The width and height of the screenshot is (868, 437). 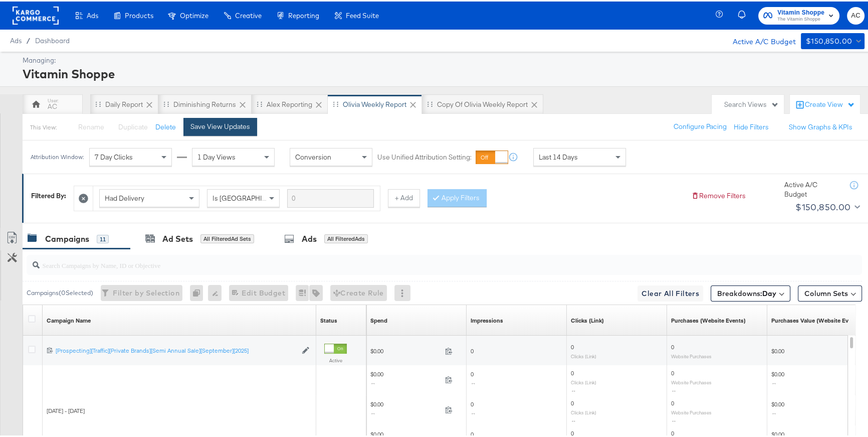 What do you see at coordinates (855, 14) in the screenshot?
I see `button: AC` at bounding box center [855, 14].